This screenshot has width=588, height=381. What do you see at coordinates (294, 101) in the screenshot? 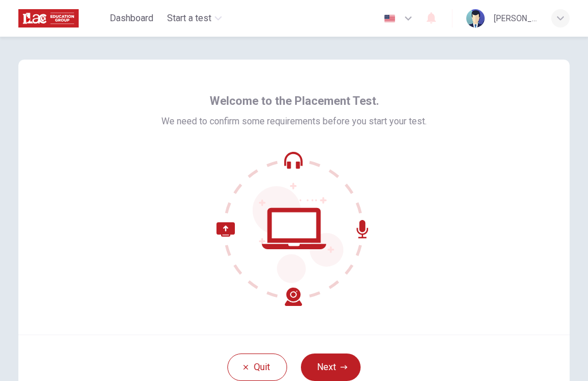
I see `span: Welcome to the Placement Test.` at bounding box center [294, 101].